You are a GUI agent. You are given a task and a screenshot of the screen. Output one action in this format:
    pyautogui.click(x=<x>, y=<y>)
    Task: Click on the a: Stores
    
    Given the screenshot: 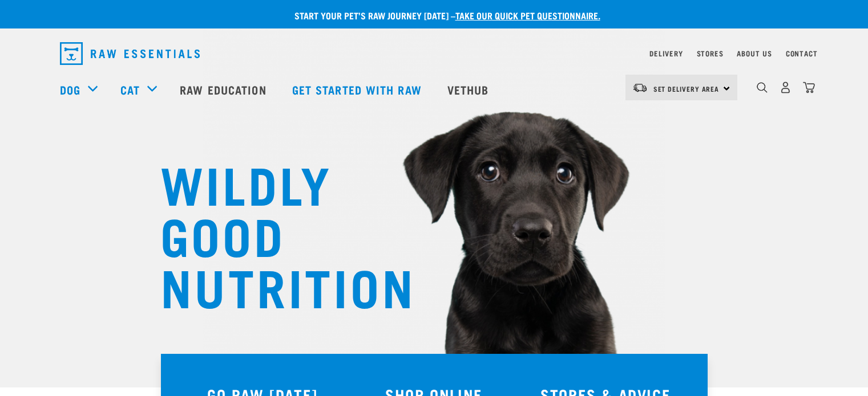 What is the action you would take?
    pyautogui.click(x=710, y=53)
    